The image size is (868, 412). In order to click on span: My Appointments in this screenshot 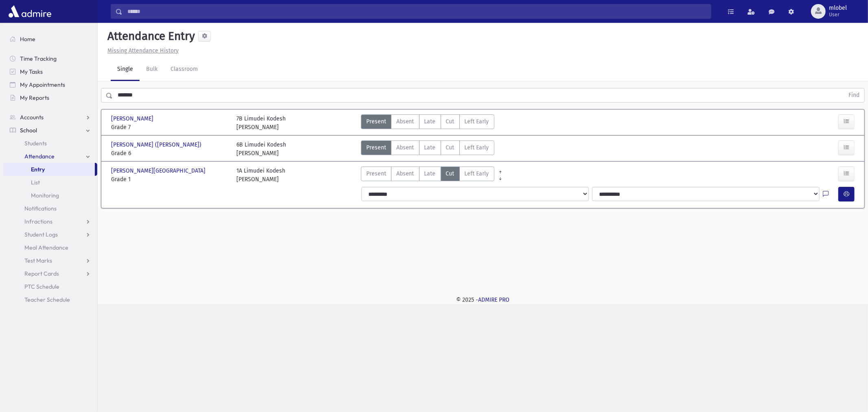, I will do `click(42, 85)`.